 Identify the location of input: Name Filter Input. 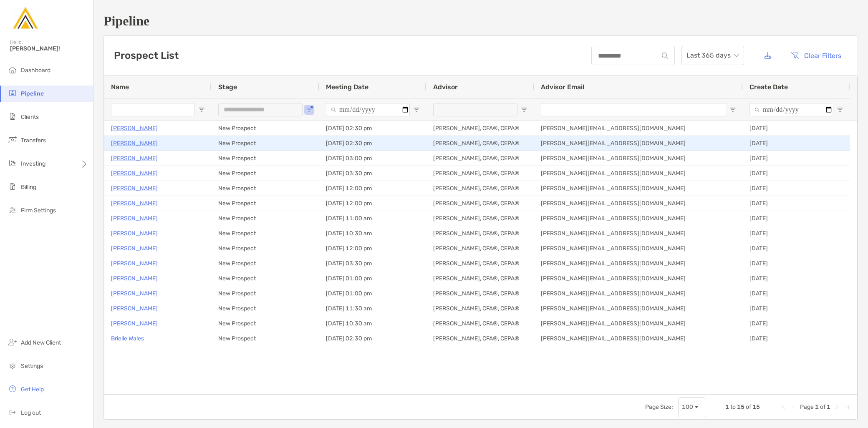
(152, 109).